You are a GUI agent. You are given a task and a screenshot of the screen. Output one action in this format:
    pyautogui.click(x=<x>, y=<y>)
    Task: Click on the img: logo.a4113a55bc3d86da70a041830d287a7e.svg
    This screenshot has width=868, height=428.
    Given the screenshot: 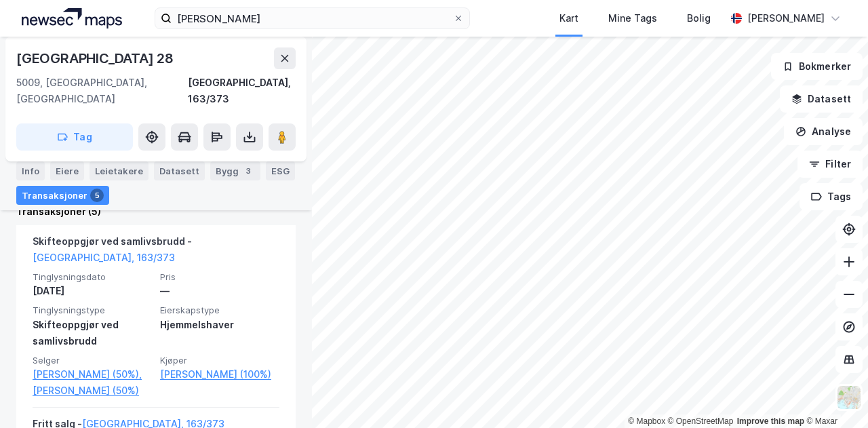 What is the action you would take?
    pyautogui.click(x=72, y=18)
    